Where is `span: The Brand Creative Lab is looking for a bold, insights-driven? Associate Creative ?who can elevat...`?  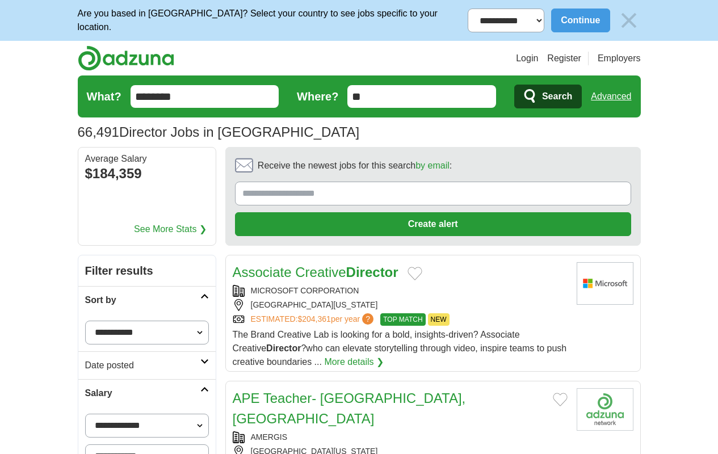 span: The Brand Creative Lab is looking for a bold, insights-driven? Associate Creative ?who can elevat... is located at coordinates (400, 348).